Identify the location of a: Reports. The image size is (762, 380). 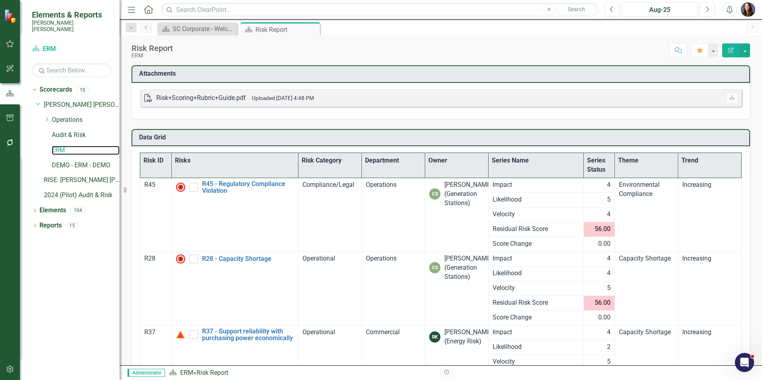
(51, 226).